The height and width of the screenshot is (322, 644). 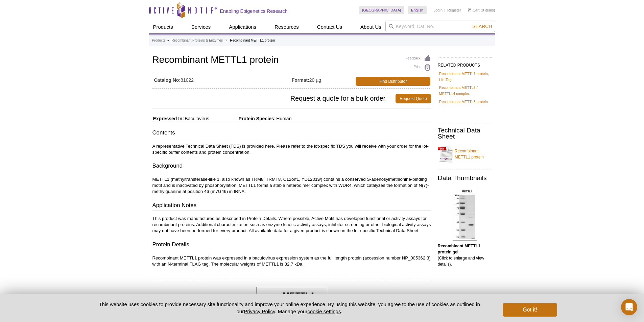 What do you see at coordinates (292, 225) in the screenshot?
I see `p: This product was manufactured as described in Protein Details. Where possible, Active Motif has d...` at bounding box center [292, 225].